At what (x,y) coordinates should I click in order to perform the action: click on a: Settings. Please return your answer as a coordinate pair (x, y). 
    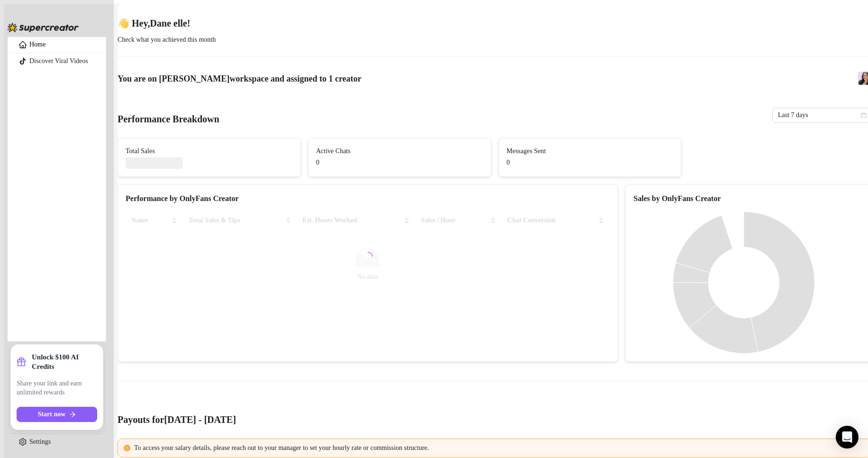
    Looking at the image, I should click on (40, 441).